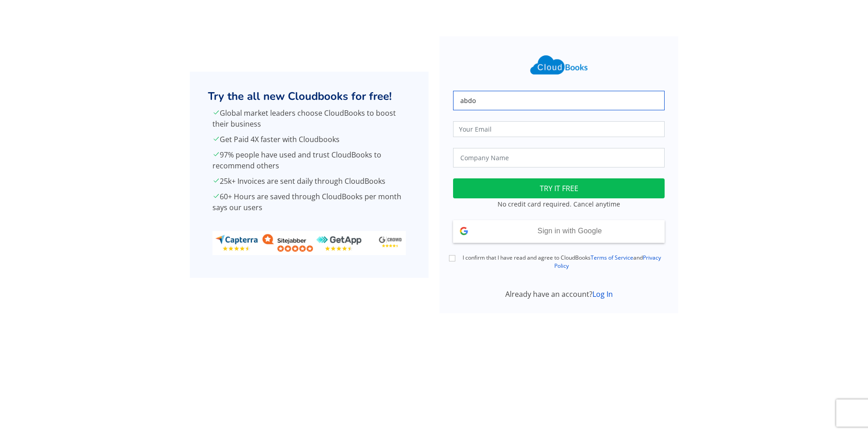 The image size is (868, 433). What do you see at coordinates (559, 189) in the screenshot?
I see `button: TRY IT FREE` at bounding box center [559, 189].